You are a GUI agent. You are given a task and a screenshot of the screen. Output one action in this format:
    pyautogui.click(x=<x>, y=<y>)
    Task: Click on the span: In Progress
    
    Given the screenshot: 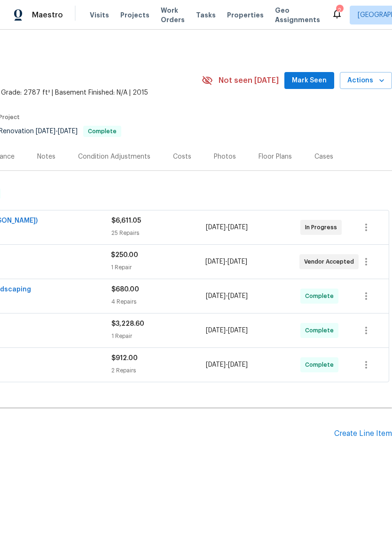 What is the action you would take?
    pyautogui.click(x=323, y=228)
    